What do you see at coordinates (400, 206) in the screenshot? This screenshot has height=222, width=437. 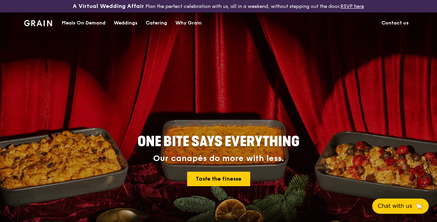 I see `button: Chat with us🦙` at bounding box center [400, 206].